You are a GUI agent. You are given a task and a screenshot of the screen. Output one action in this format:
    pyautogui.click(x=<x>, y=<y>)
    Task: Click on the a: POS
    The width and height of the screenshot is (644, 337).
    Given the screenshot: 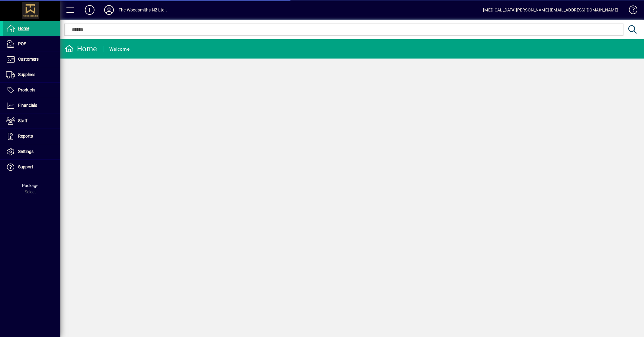 What is the action you would take?
    pyautogui.click(x=32, y=44)
    